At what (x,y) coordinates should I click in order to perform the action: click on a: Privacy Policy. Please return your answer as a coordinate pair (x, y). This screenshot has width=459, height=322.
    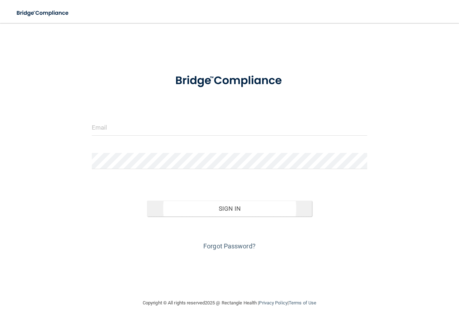
    Looking at the image, I should click on (273, 302).